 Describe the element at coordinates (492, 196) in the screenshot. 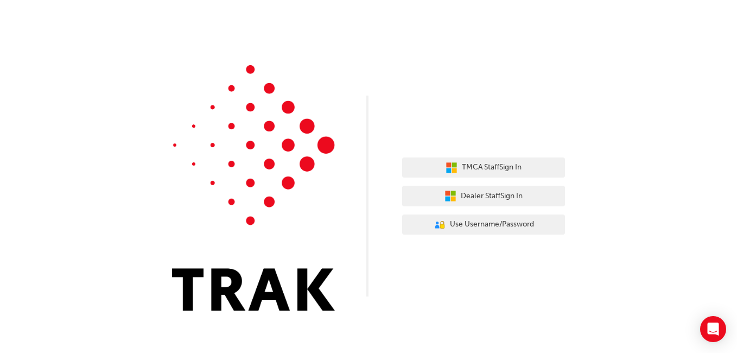

I see `span: Dealer Staff Sign In` at that location.